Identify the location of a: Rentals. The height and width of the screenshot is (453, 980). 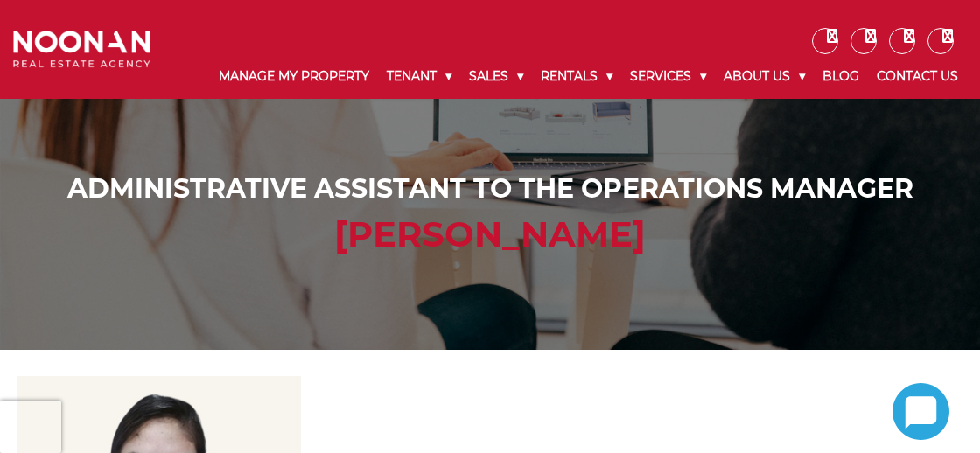
(577, 76).